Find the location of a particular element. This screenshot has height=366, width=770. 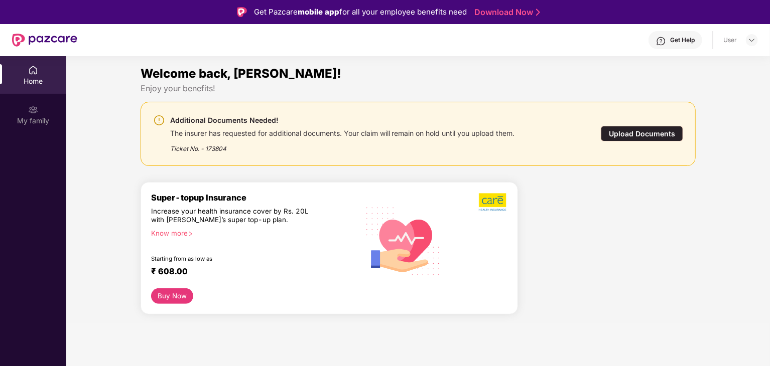

div: Upload Documents is located at coordinates (642, 134).